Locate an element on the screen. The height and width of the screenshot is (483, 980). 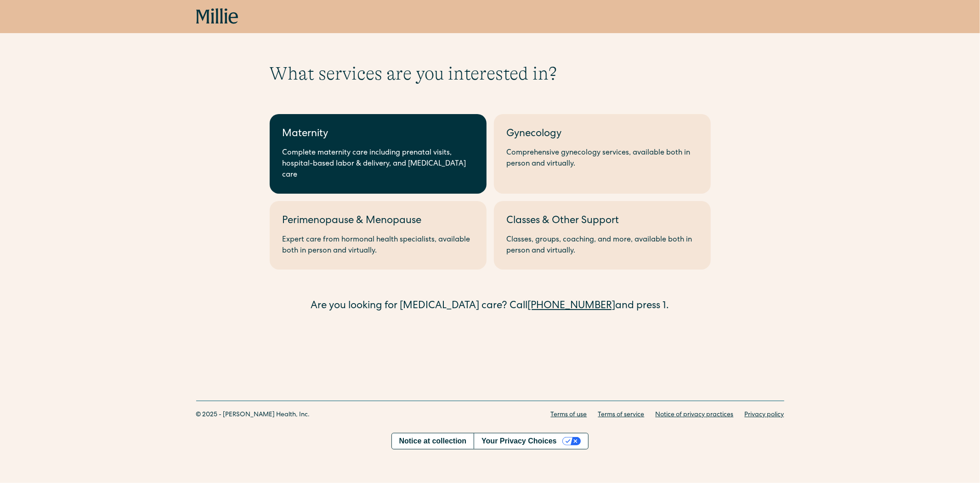
a: Notice at collection is located at coordinates (433, 441).